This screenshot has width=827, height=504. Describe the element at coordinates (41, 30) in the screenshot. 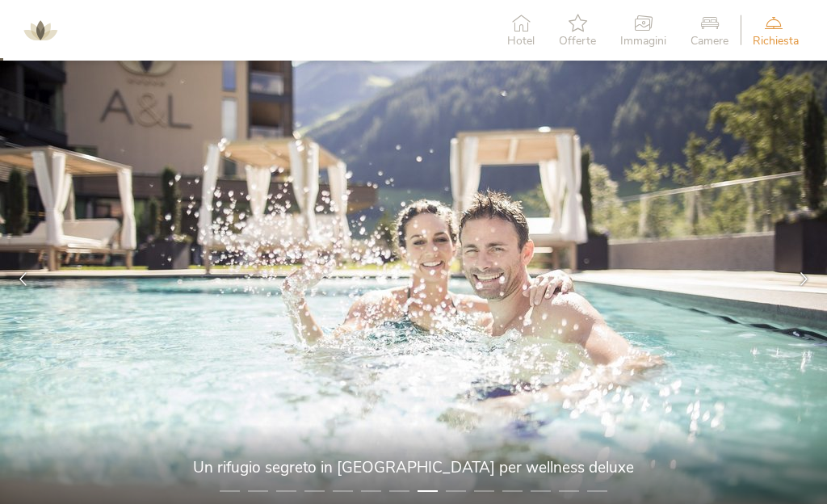

I see `img: AMONTI & LUNARIS Wellnessresort` at that location.